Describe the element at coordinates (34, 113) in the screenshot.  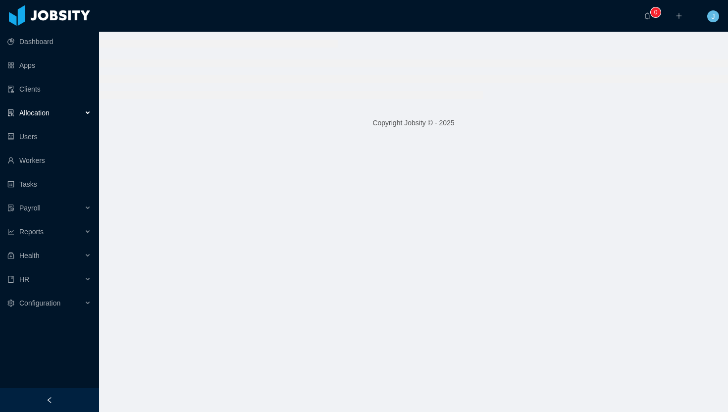
I see `span: Allocation` at that location.